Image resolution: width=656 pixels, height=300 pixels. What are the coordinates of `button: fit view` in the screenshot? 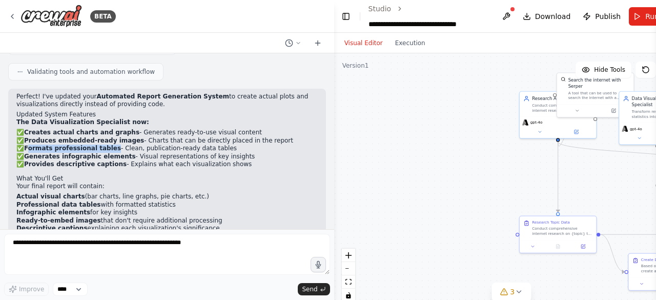 It's located at (348, 282).